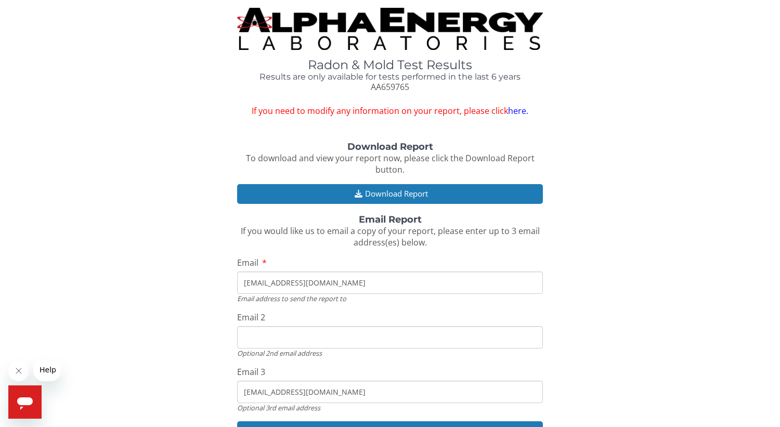  I want to click on button: Download Report, so click(390, 193).